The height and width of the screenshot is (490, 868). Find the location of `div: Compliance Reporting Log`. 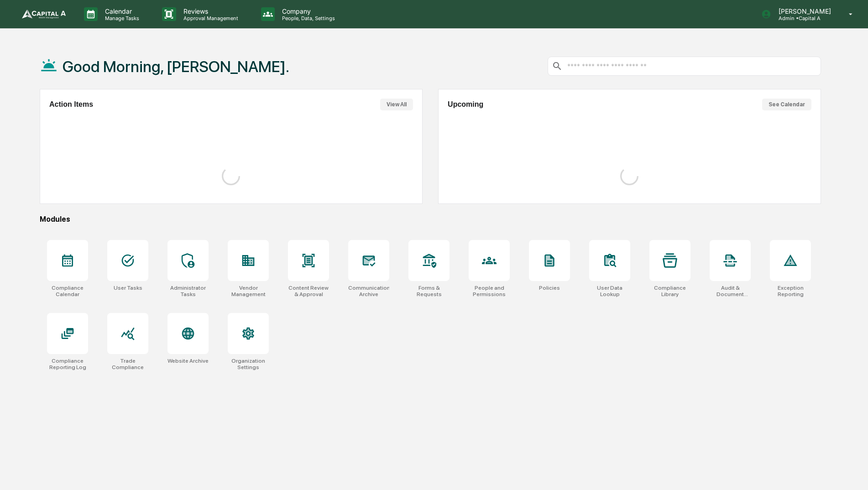

div: Compliance Reporting Log is located at coordinates (68, 364).